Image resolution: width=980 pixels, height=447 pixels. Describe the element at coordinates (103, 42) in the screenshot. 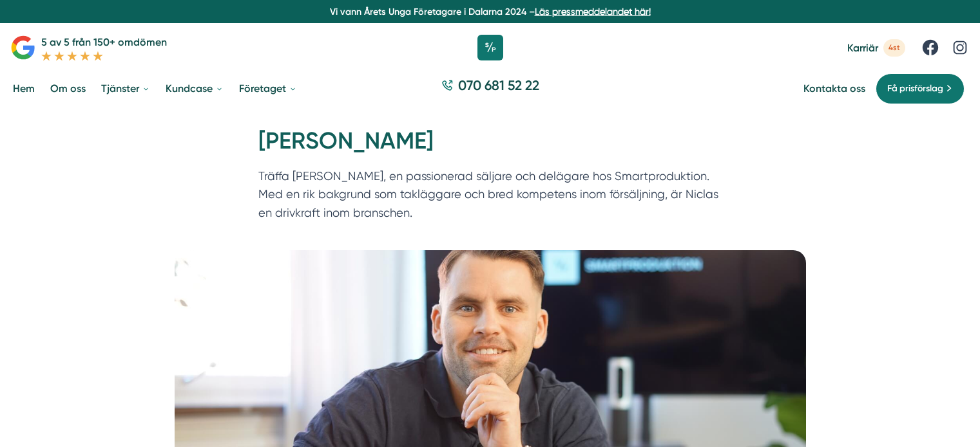

I see `p: 5 av 5 från 150+ omdömen` at that location.